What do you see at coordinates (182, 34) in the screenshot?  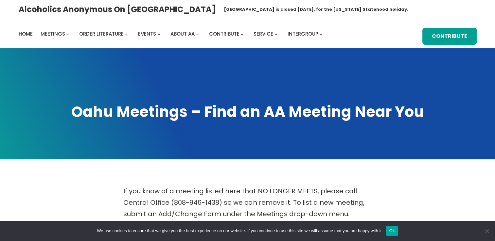 I see `span: About AA` at bounding box center [182, 34].